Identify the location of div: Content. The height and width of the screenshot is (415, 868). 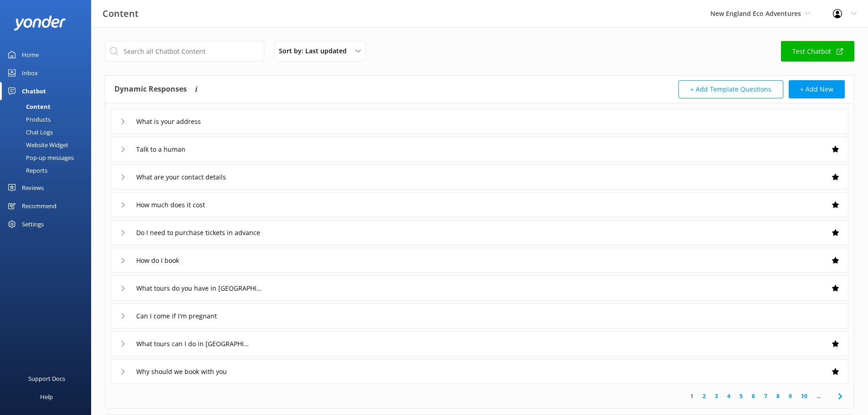
(28, 107).